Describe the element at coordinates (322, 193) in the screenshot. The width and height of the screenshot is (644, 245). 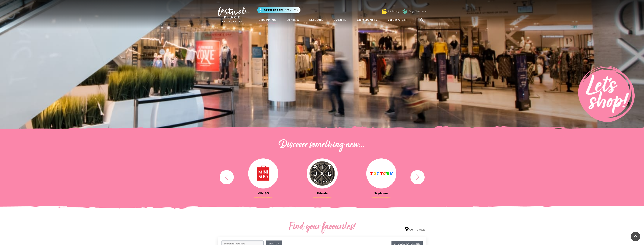
I see `h3: Rituals` at that location.